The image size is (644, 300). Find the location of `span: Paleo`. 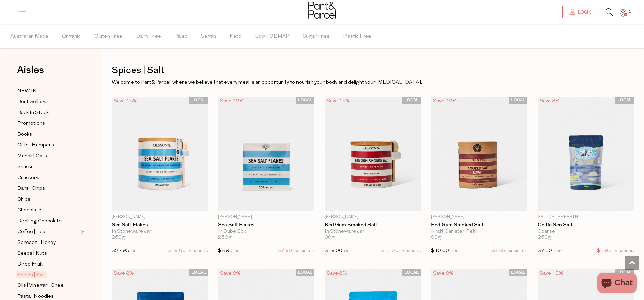

span: Paleo is located at coordinates (181, 36).